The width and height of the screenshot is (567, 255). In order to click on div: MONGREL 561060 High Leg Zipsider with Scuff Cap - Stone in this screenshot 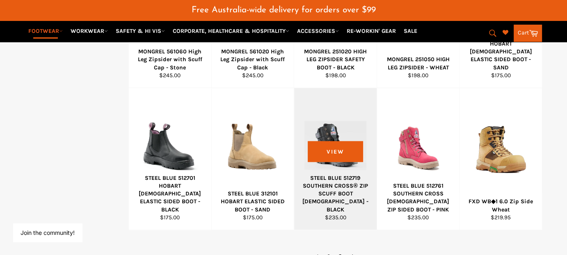, I will do `click(170, 60)`.